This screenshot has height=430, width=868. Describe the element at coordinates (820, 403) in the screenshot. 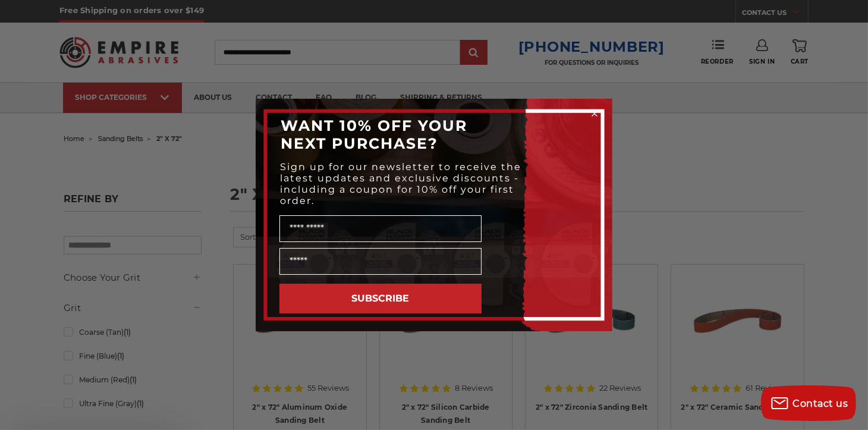

I see `span: Contact us` at that location.